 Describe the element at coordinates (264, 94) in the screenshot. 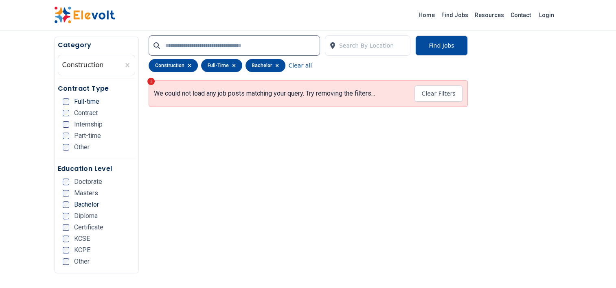

I see `p: We could not load any job posts matching your query. Try removing the filters...` at that location.